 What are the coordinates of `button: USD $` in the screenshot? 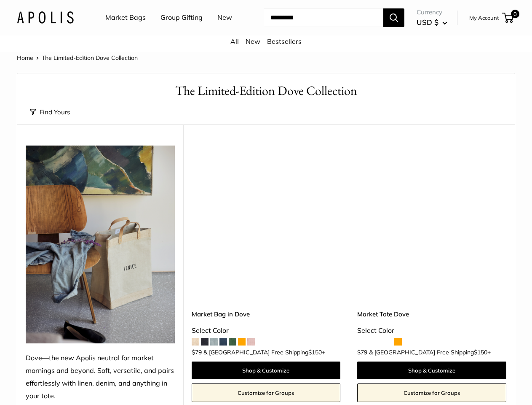 It's located at (432, 23).